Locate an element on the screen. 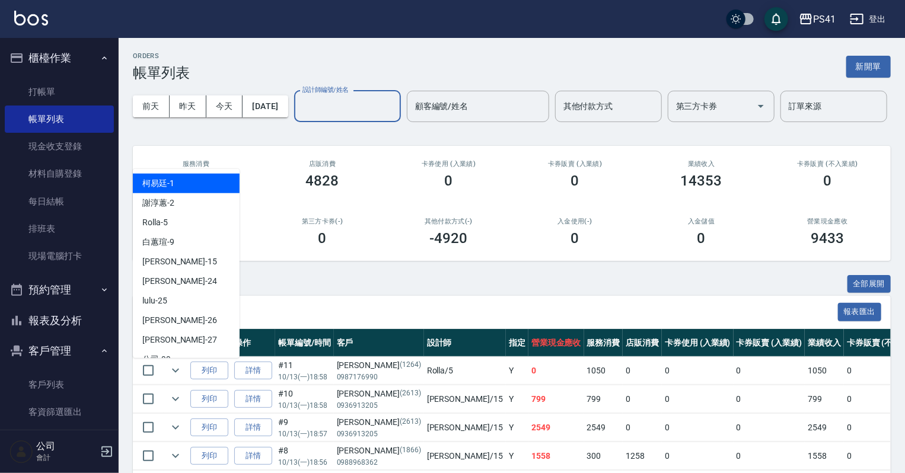 The image size is (905, 473). h3: 4828 is located at coordinates (323, 181).